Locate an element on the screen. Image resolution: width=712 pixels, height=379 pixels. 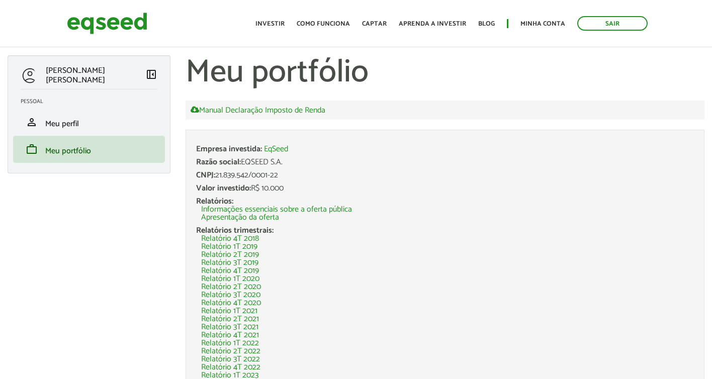
div: 21.839.542/0001-22 is located at coordinates (445, 175).